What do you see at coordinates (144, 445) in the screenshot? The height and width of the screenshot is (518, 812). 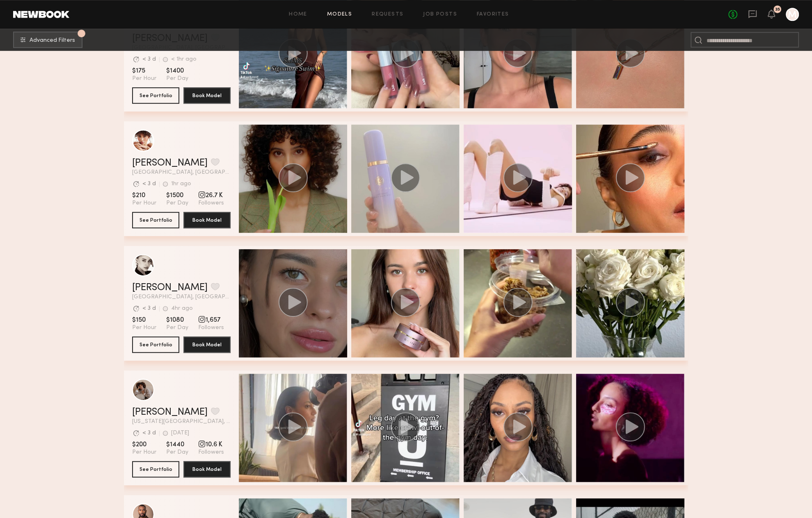 I see `span: $200` at bounding box center [144, 445].